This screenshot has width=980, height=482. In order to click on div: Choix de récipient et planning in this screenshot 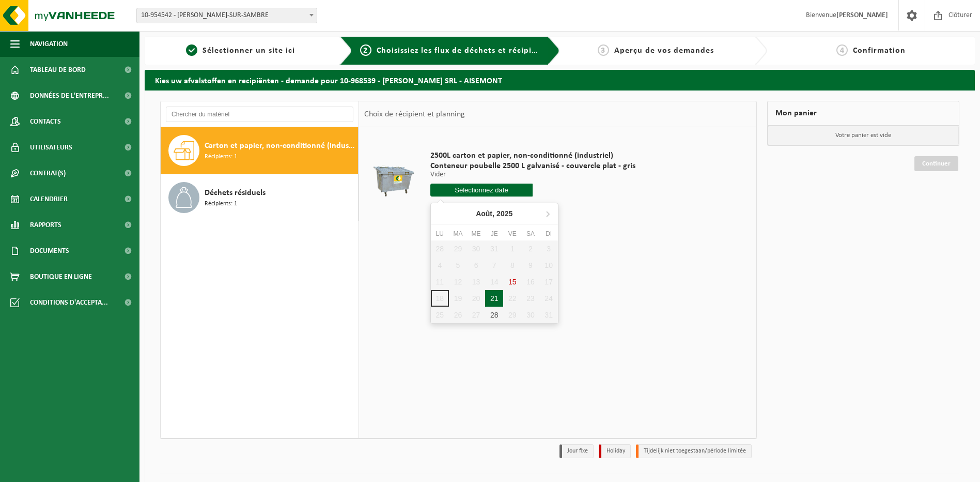, I will do `click(415, 114)`.